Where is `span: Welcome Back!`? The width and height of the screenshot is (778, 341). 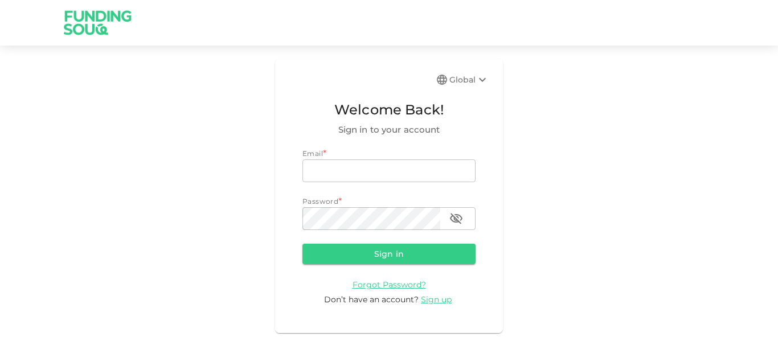 span: Welcome Back! is located at coordinates (389, 110).